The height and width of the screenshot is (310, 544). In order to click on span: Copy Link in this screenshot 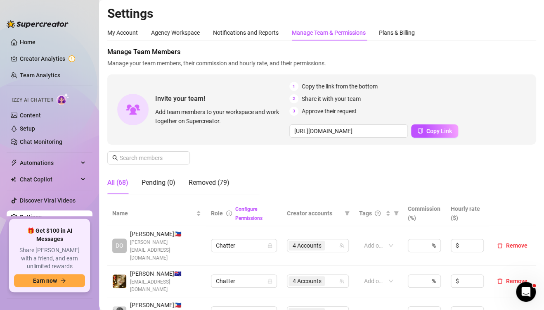, I will do `click(439, 131)`.